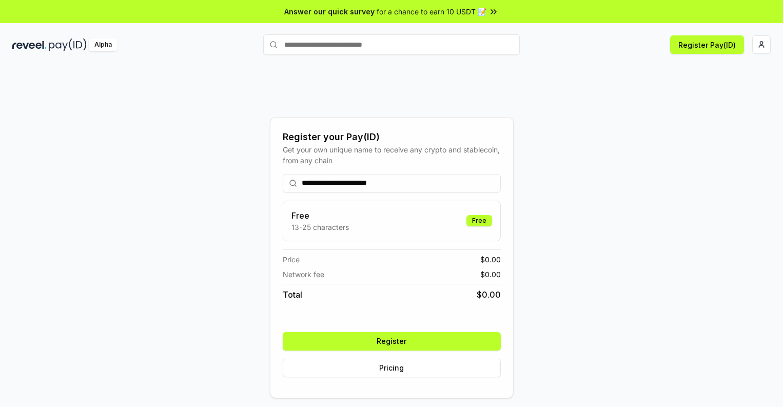 The height and width of the screenshot is (407, 783). What do you see at coordinates (103, 45) in the screenshot?
I see `div: Alpha` at bounding box center [103, 45].